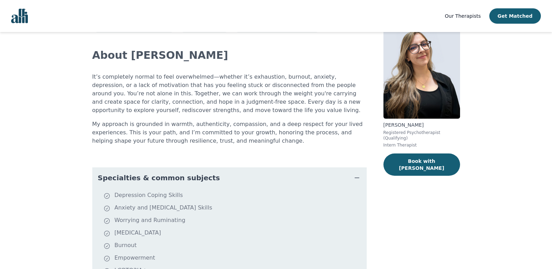 The width and height of the screenshot is (552, 269). I want to click on li: Worrying and Ruminating, so click(234, 221).